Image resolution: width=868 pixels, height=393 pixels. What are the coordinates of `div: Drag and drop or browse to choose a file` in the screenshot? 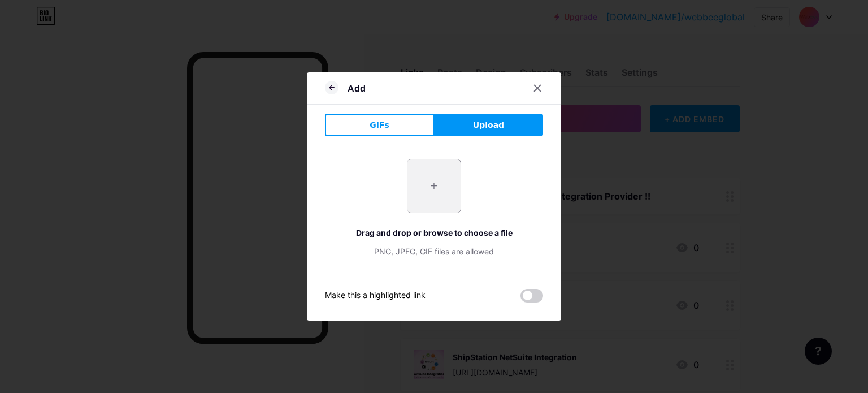 It's located at (434, 233).